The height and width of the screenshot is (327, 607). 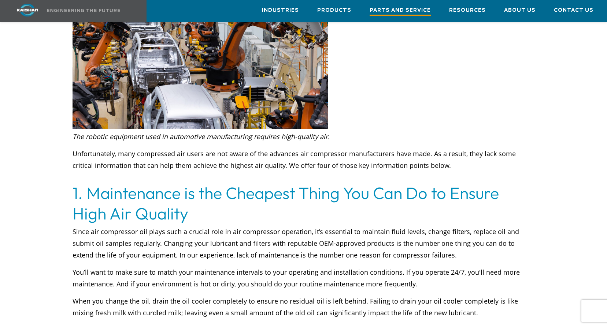 What do you see at coordinates (84, 10) in the screenshot?
I see `img: Engineering the future` at bounding box center [84, 10].